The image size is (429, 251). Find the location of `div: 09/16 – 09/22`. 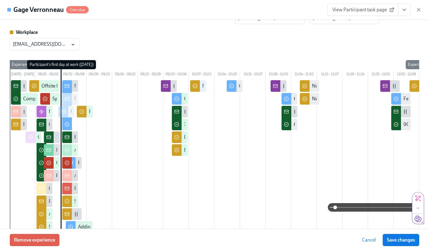

div: 09/16 – 09/22 is located at coordinates (125, 75).